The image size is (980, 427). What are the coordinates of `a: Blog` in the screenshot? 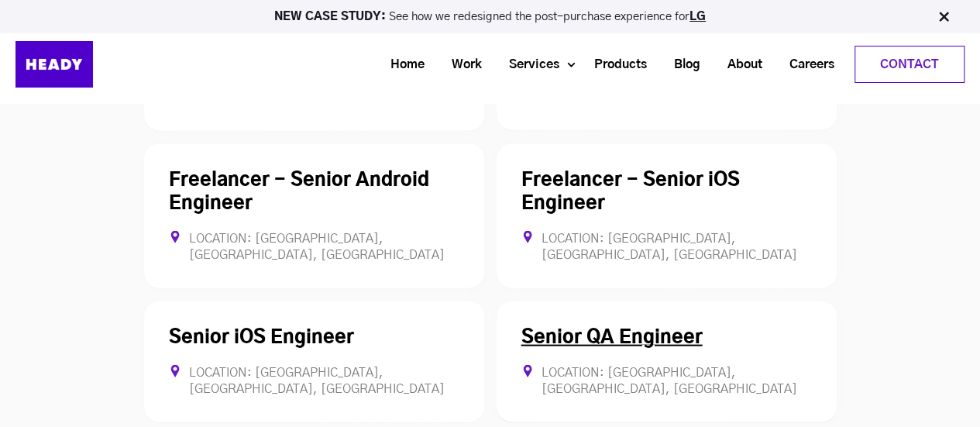 It's located at (681, 64).